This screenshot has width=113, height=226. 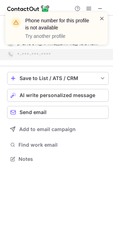 What do you see at coordinates (62, 159) in the screenshot?
I see `span: Notes` at bounding box center [62, 159].